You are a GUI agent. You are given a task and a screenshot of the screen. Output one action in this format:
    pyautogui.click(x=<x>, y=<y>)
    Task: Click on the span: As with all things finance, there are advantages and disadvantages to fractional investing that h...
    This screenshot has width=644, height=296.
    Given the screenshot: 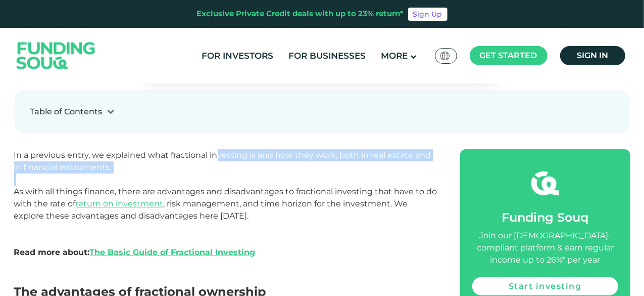 What is the action you would take?
    pyautogui.click(x=226, y=221)
    